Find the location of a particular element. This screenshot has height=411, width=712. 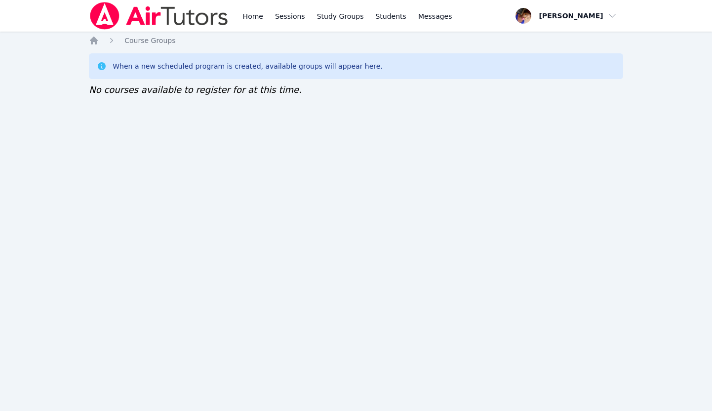

nav: Breadcrumb is located at coordinates (356, 40).